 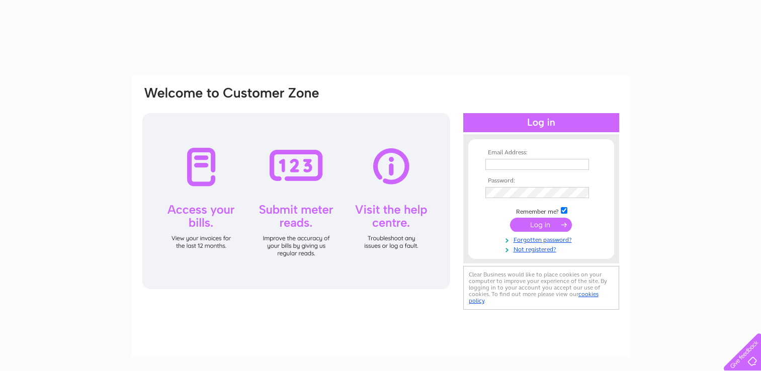 I want to click on th: Email Address:, so click(x=541, y=153).